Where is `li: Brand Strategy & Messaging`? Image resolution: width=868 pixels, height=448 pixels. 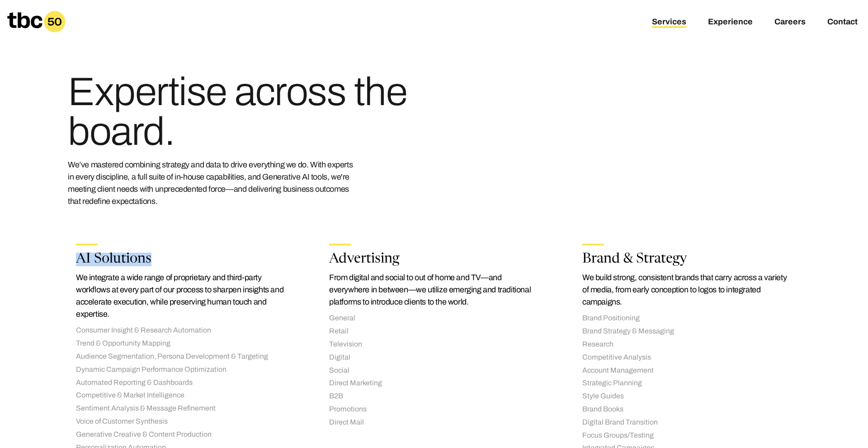
li: Brand Strategy & Messaging is located at coordinates (687, 332).